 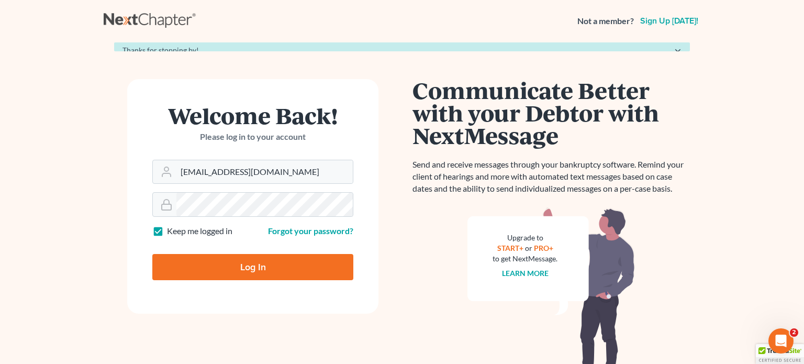 I want to click on div: TrustedSite Certified, so click(x=780, y=354).